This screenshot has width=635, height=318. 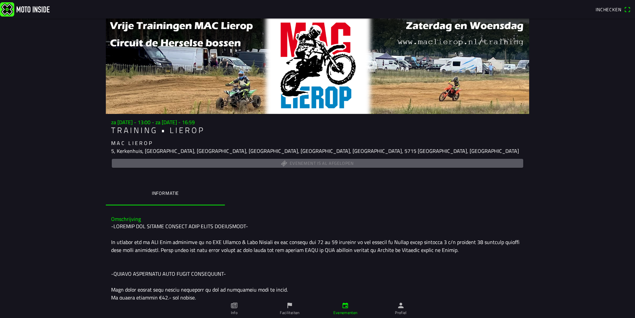 What do you see at coordinates (290, 306) in the screenshot?
I see `ion-icon: flag` at bounding box center [290, 306].